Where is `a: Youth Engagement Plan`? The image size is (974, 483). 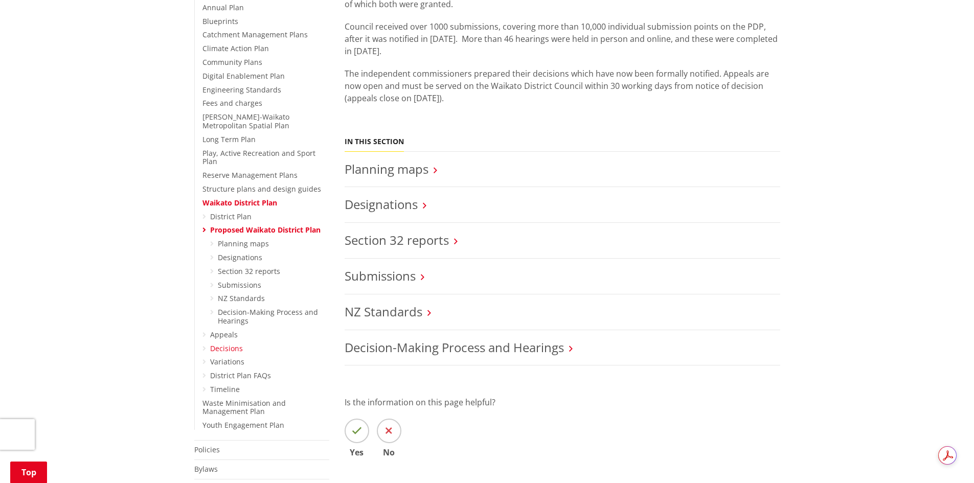
a: Youth Engagement Plan is located at coordinates (243, 425).